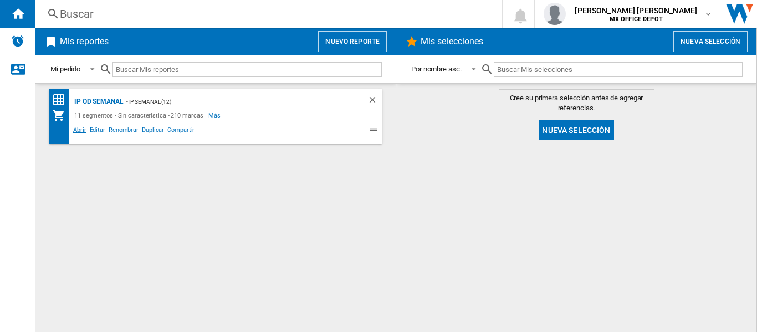 The width and height of the screenshot is (757, 332). Describe the element at coordinates (352, 42) in the screenshot. I see `button: Nuevo reporte` at that location.